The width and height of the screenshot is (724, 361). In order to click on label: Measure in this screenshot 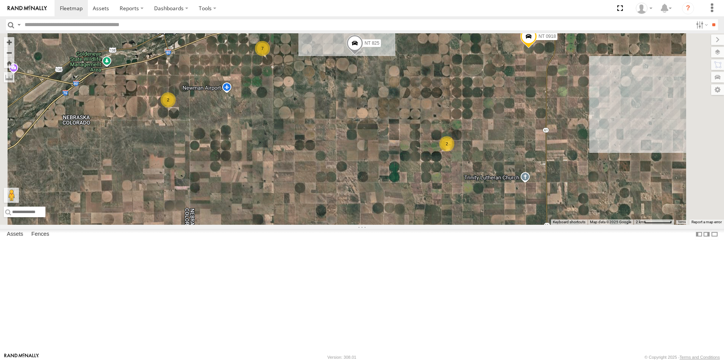, I will do `click(9, 77)`.